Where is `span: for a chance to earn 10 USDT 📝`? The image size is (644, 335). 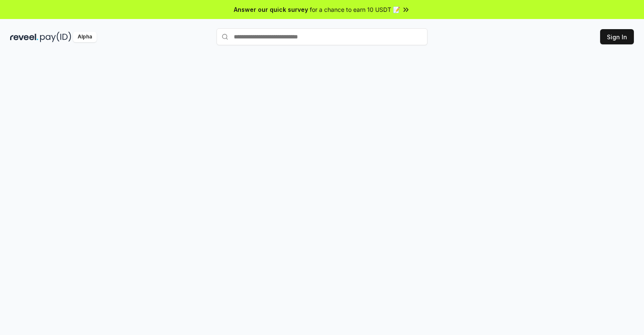
span: for a chance to earn 10 USDT 📝 is located at coordinates (355, 9).